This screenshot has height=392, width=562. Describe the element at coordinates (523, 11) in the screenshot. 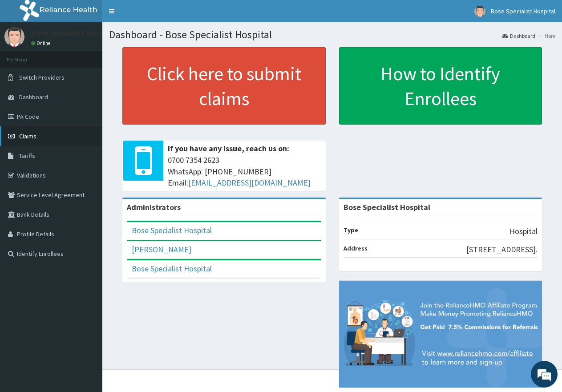

I see `span: Bose Specialist Hospital` at that location.